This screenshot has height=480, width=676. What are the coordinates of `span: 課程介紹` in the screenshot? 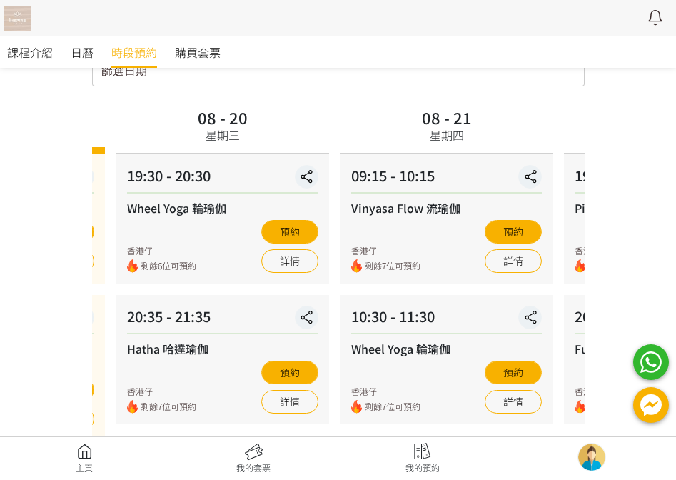 It's located at (30, 52).